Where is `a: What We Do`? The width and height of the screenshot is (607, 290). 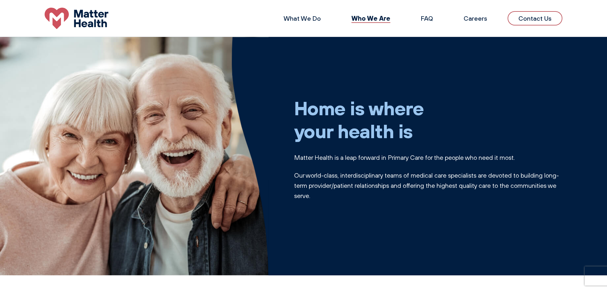
a: What We Do is located at coordinates (302, 18).